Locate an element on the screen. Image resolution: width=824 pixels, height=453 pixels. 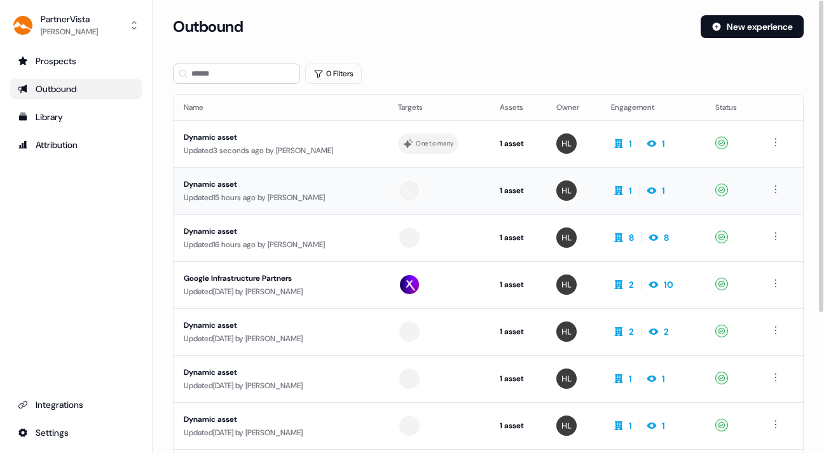
div: One to many is located at coordinates (434, 144).